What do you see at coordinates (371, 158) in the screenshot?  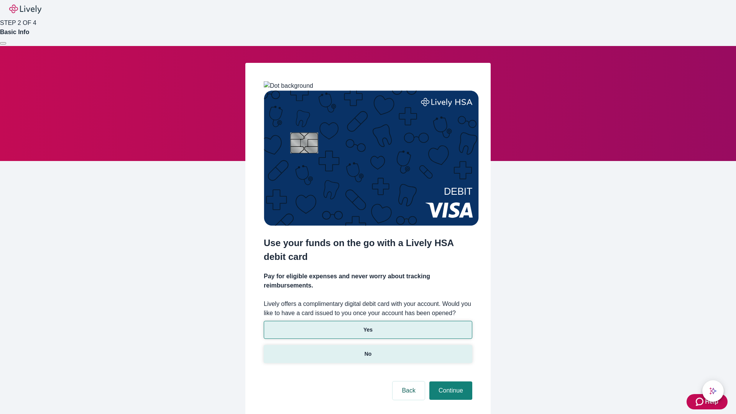 I see `img: Debit card` at bounding box center [371, 158].